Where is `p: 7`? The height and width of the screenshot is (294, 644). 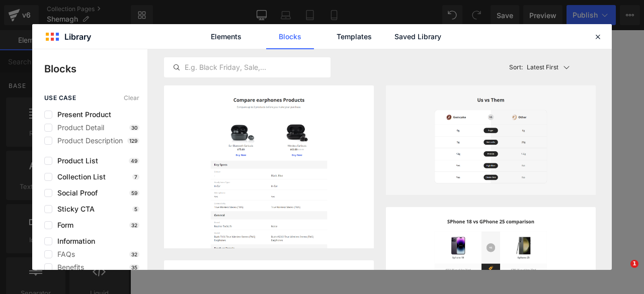 p: 7 is located at coordinates (136, 177).